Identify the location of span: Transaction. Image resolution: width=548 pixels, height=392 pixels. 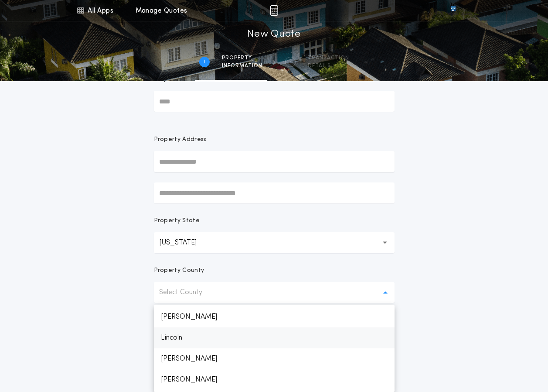
(329, 58).